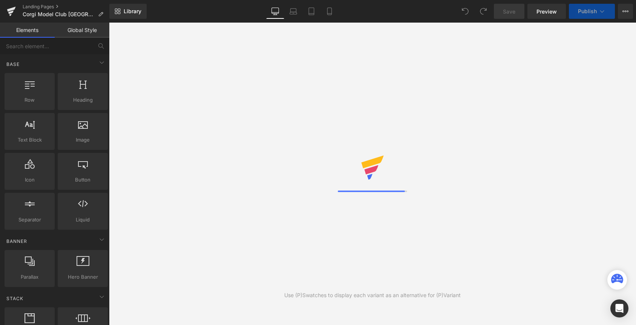 This screenshot has height=325, width=636. I want to click on span: Text Block, so click(29, 140).